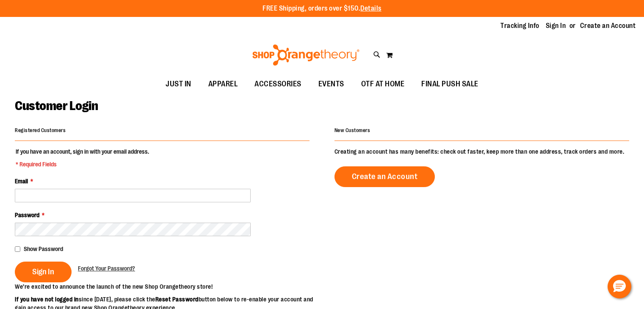 Image resolution: width=644 pixels, height=309 pixels. I want to click on a: JUST IN, so click(178, 84).